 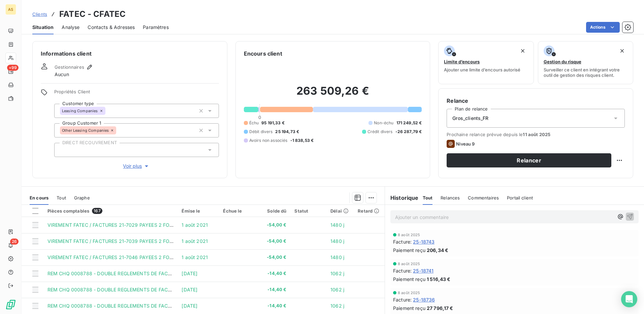 I want to click on span: En cours, so click(x=39, y=198).